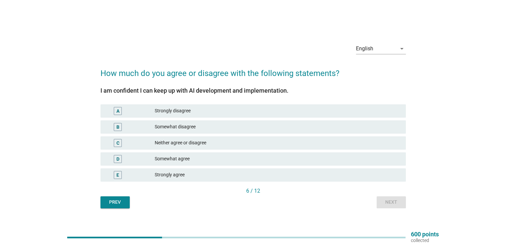 This screenshot has height=246, width=506. Describe the element at coordinates (278, 111) in the screenshot. I see `div: Strongly disagree` at that location.